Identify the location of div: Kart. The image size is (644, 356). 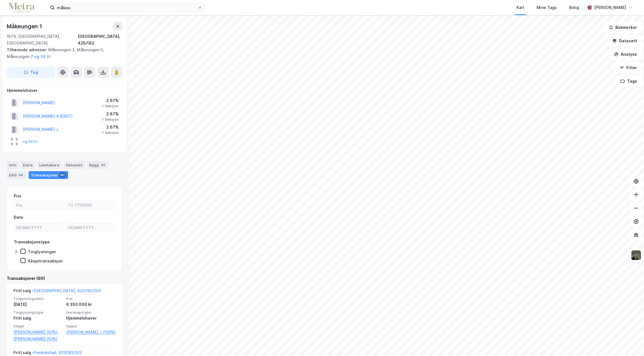
(520, 7).